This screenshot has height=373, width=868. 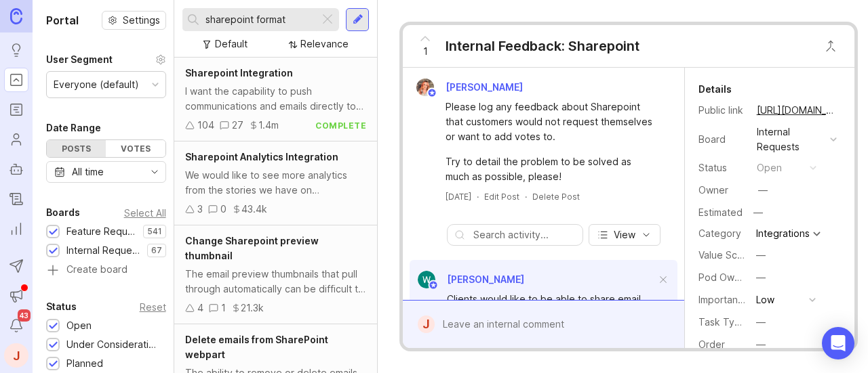 I want to click on button: View, so click(x=624, y=235).